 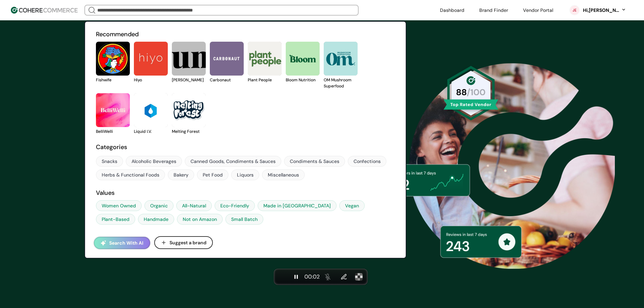 What do you see at coordinates (575, 10) in the screenshot?
I see `svg: 0 percent` at bounding box center [575, 10].